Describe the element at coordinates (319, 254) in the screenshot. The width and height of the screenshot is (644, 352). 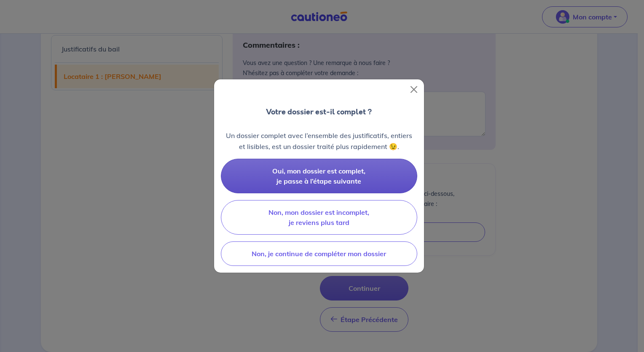
I see `button: Non, je continue de compléter mon dossier` at that location.